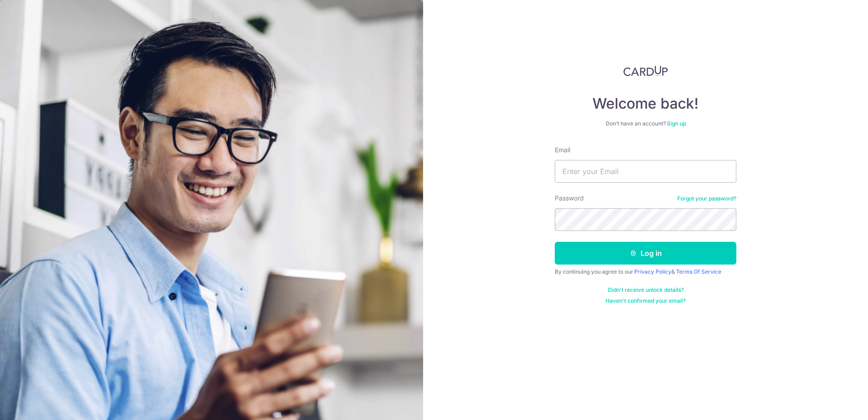 The height and width of the screenshot is (420, 868). What do you see at coordinates (645, 253) in the screenshot?
I see `button: Log in` at bounding box center [645, 253].